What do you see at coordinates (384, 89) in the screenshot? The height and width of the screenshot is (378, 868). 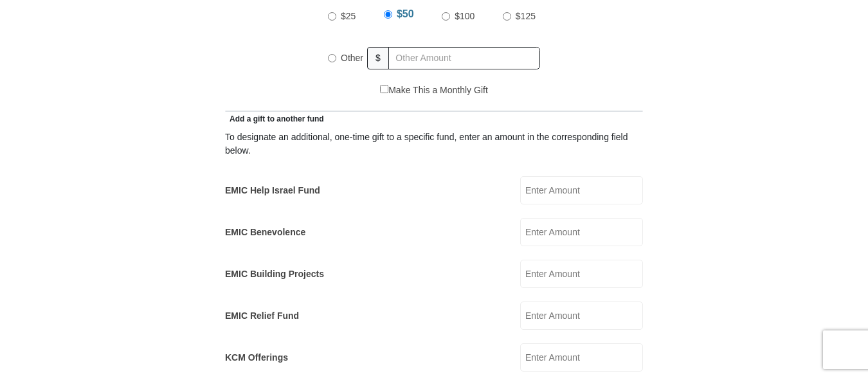 I see `input: Make This a Monthly Gift` at bounding box center [384, 89].